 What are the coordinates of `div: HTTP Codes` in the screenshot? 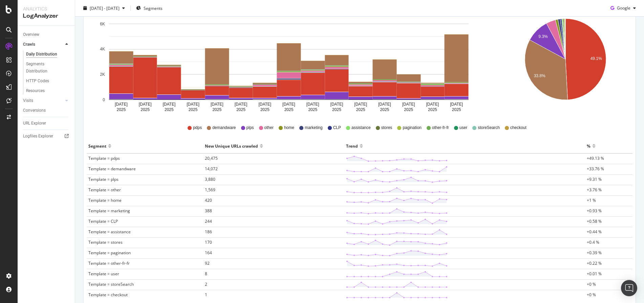 It's located at (37, 81).